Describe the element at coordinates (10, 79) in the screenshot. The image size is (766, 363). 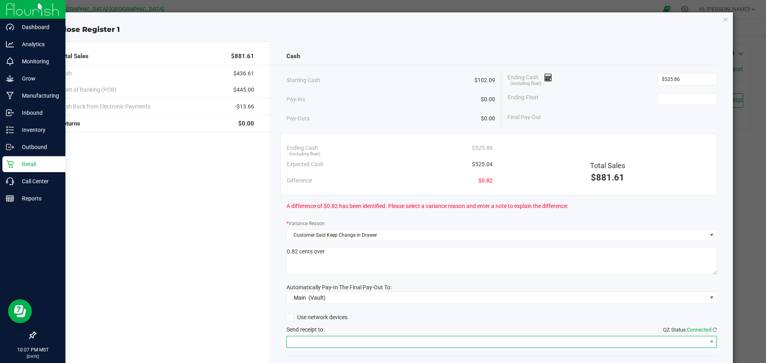
I see `inline-svg: Grow` at that location.